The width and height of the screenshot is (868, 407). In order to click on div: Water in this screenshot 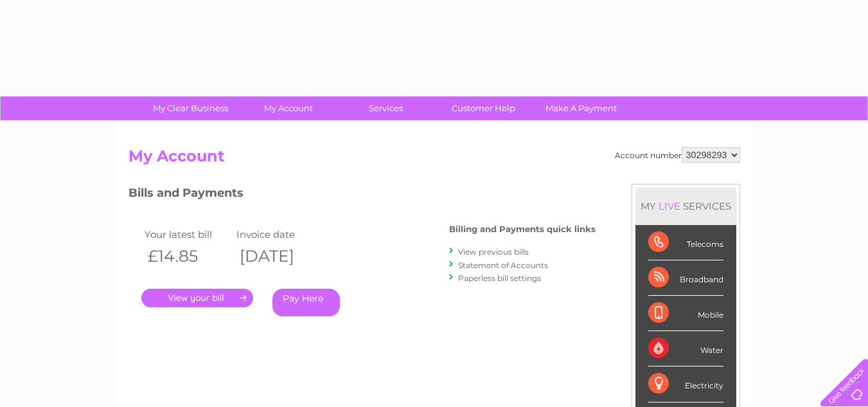, I will do `click(686, 348)`.